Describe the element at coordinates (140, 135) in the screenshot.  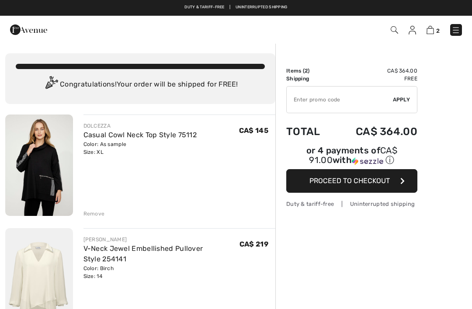
I see `a: Casual Cowl Neck Top Style 75112` at that location.